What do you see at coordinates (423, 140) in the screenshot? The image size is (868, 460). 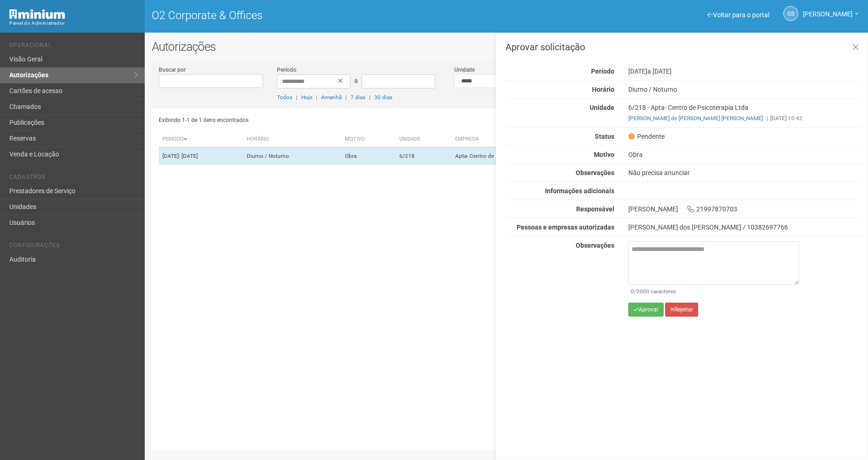 I see `th: Unidade` at bounding box center [423, 140].